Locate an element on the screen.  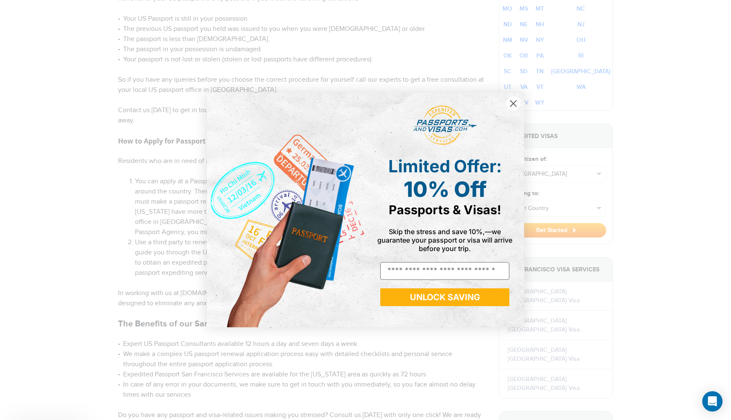
span: Limited Offer: is located at coordinates (445, 166).